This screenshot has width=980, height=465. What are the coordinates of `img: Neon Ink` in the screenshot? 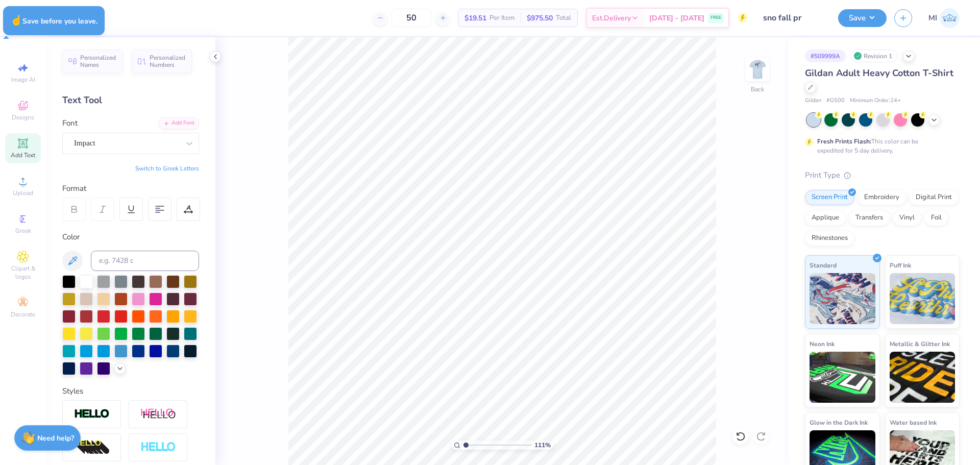 It's located at (842, 377).